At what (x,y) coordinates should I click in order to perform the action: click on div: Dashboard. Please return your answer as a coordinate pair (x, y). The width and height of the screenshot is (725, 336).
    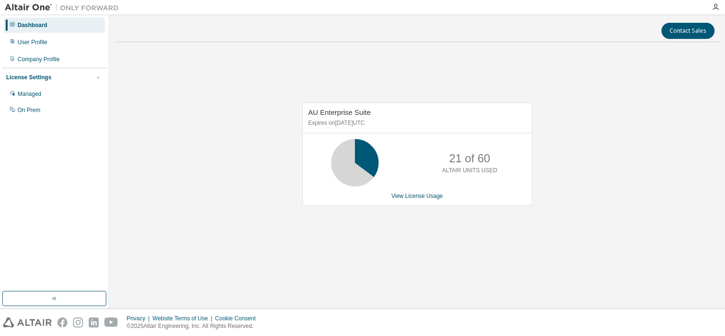
    Looking at the image, I should click on (32, 25).